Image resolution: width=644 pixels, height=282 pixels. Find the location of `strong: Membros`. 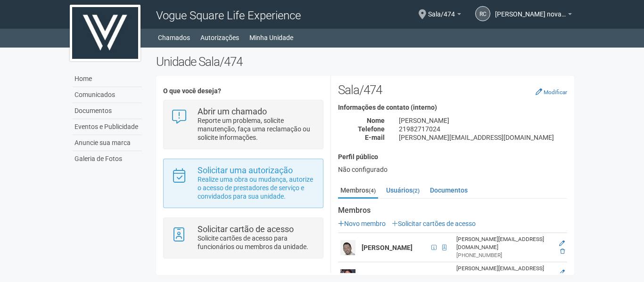

strong: Membros is located at coordinates (453, 211).